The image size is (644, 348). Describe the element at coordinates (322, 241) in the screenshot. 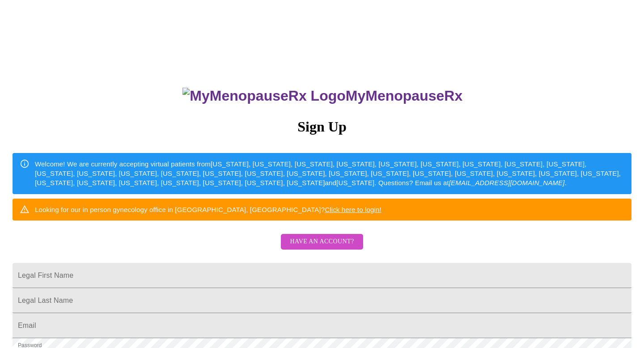

I see `span: Have an account?` at that location.